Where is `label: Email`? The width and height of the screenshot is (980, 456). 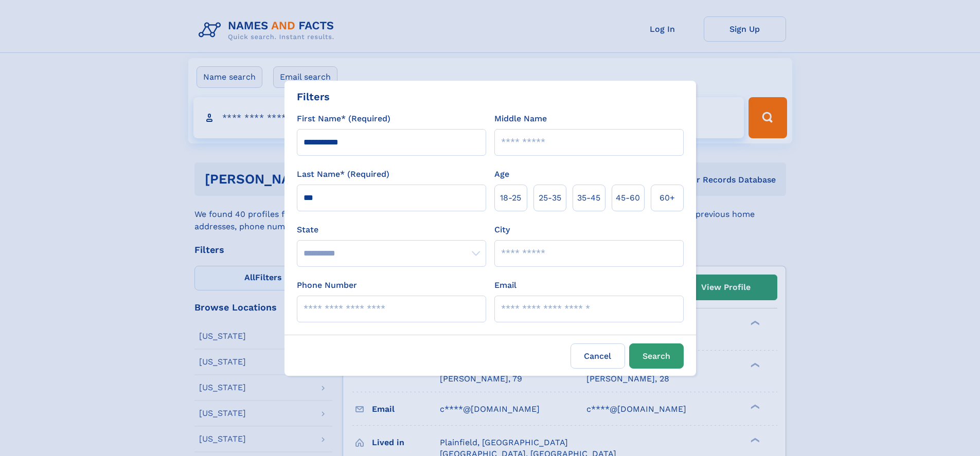
label: Email is located at coordinates (506, 285).